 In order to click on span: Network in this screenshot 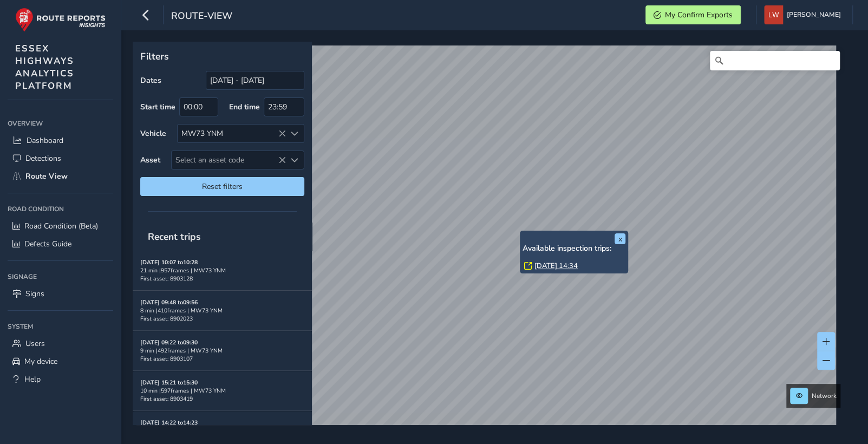, I will do `click(824, 396)`.